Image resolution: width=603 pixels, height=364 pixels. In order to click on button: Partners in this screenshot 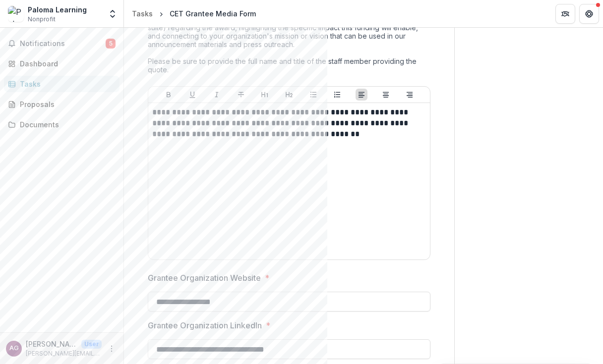, I will do `click(565, 14)`.